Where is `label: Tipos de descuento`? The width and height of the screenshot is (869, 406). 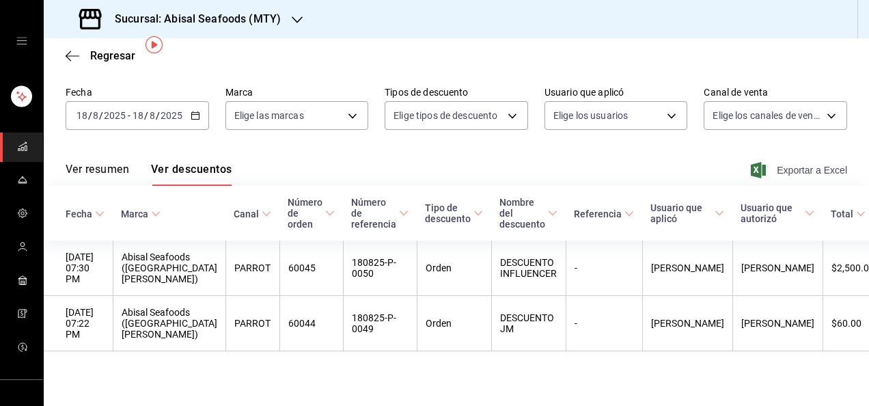 label: Tipos de descuento is located at coordinates (457, 92).